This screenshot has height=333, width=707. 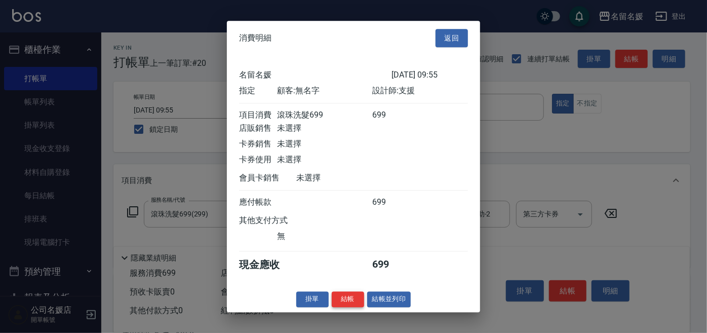 I want to click on div: 卡券使用, so click(x=258, y=160).